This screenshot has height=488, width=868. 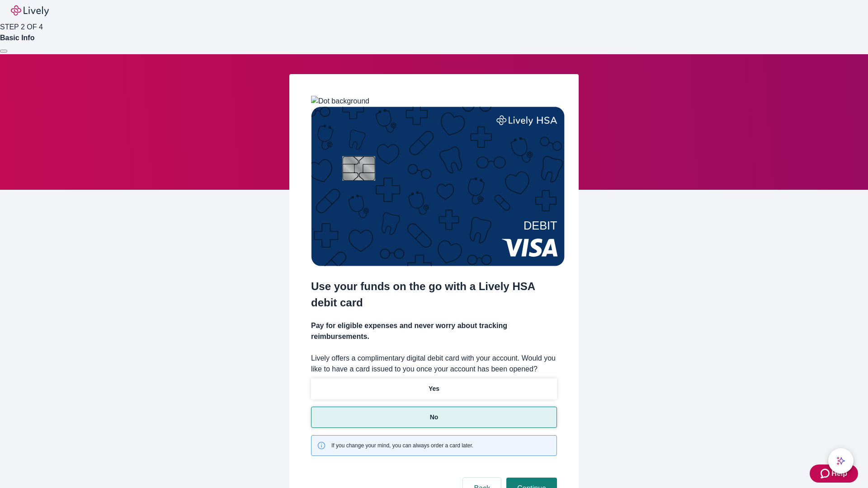 What do you see at coordinates (434, 294) in the screenshot?
I see `h2: Use your funds on the go with a Lively HSA debit card` at bounding box center [434, 294].